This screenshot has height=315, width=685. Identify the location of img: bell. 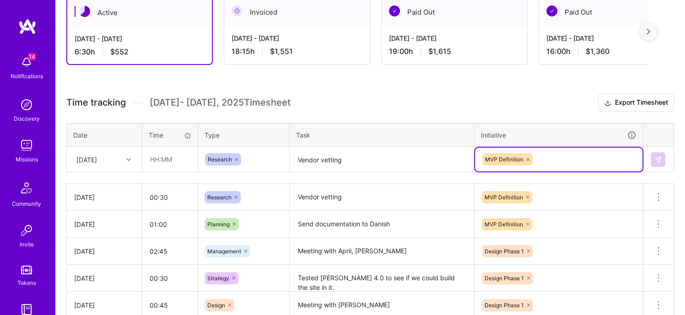
(27, 62).